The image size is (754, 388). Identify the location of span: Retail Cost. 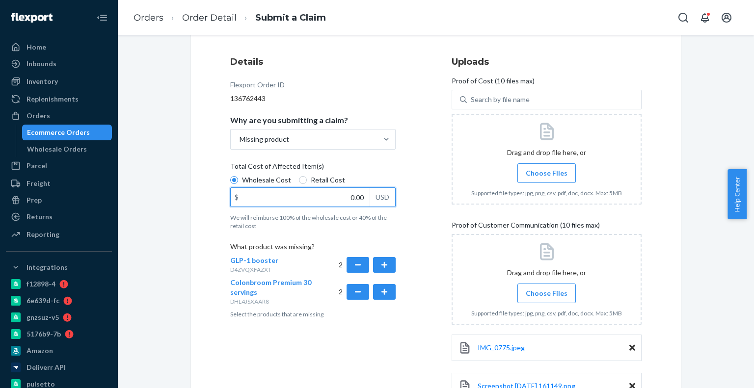
(328, 180).